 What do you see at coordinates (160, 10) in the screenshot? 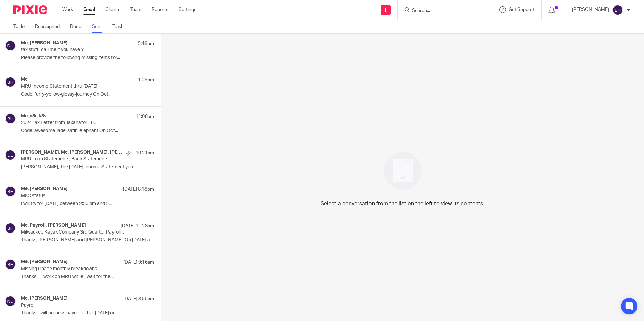
I see `a: Reports` at bounding box center [160, 10].